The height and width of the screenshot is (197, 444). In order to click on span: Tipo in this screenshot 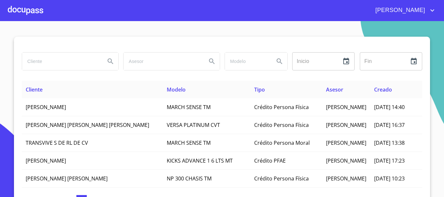, I will do `click(259, 90)`.